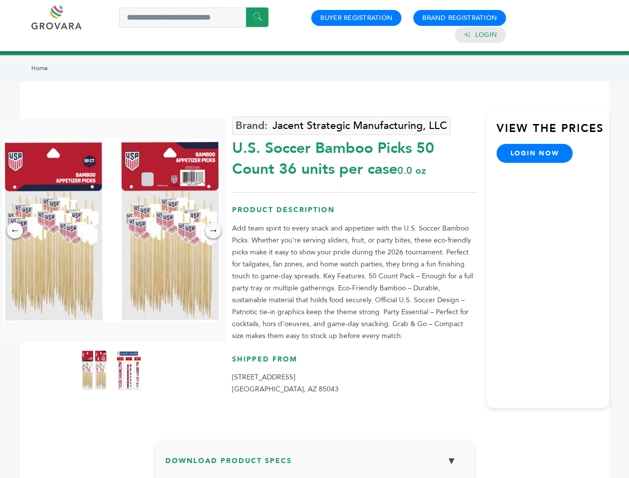 The image size is (629, 478). I want to click on h3: Shipped From, so click(354, 363).